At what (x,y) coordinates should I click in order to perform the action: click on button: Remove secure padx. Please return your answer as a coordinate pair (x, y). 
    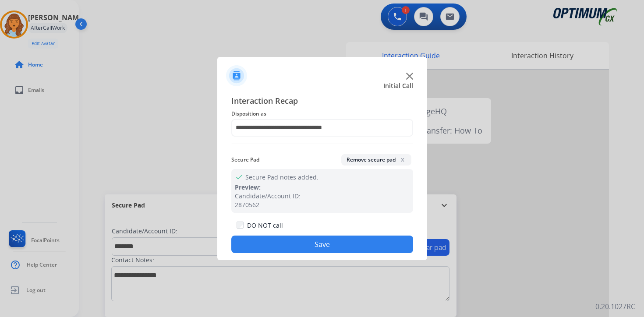
    Looking at the image, I should click on (376, 160).